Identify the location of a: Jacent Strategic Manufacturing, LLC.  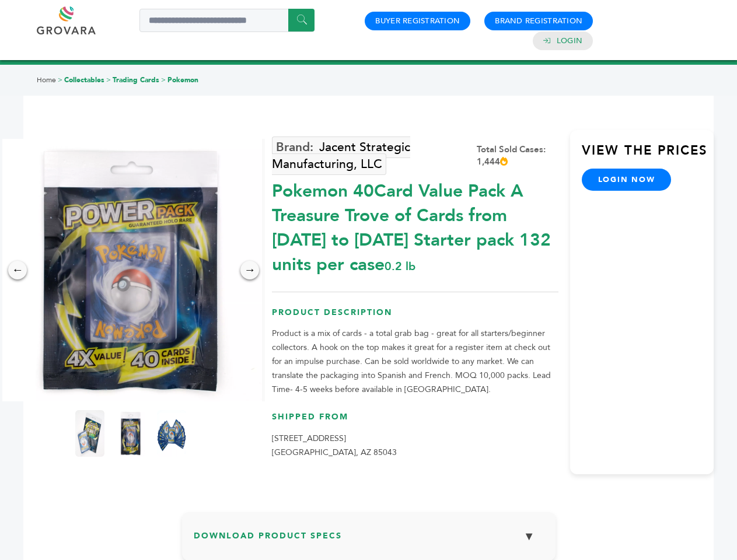
(341, 156).